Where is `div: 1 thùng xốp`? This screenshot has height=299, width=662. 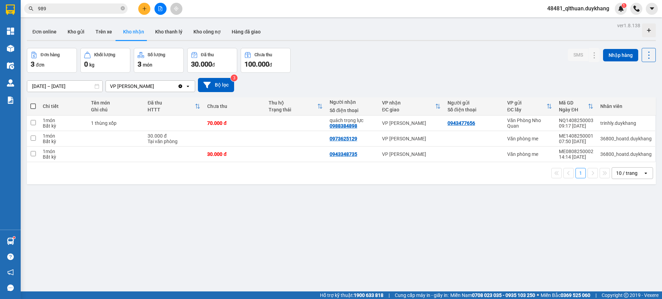
div: 1 thùng xốp is located at coordinates (116, 123).